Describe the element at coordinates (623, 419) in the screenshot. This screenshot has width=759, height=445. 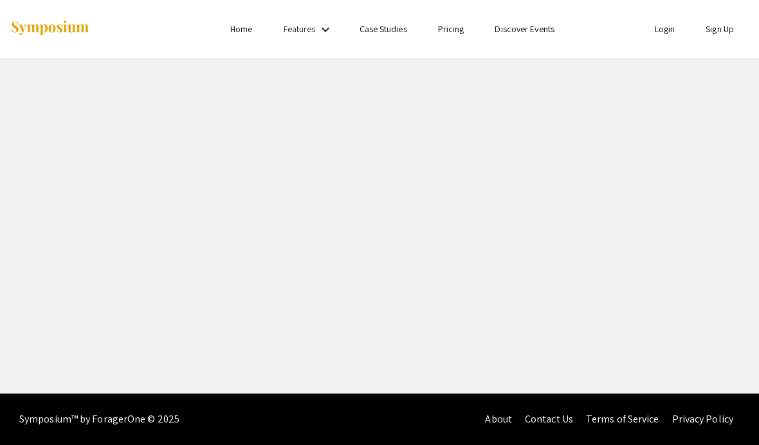
I see `a: Terms of Service` at that location.